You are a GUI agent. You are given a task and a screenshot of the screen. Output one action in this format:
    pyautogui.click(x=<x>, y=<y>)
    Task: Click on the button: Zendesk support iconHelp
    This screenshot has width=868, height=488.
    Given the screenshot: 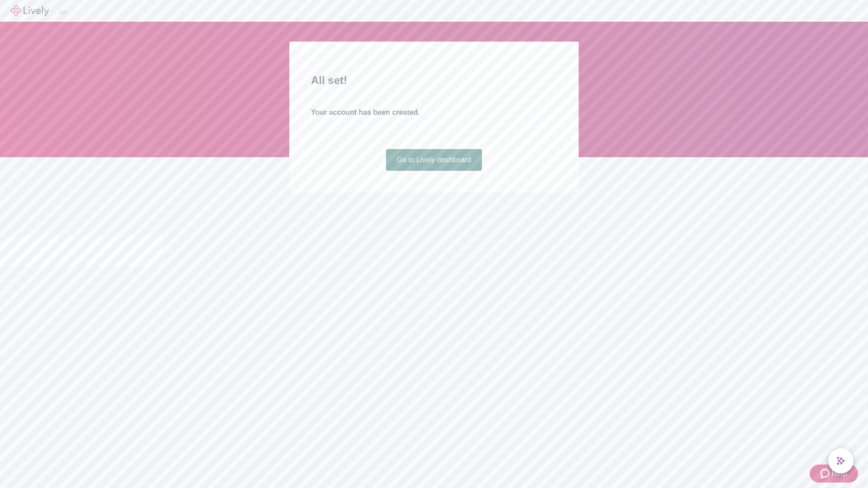 What is the action you would take?
    pyautogui.click(x=833, y=474)
    